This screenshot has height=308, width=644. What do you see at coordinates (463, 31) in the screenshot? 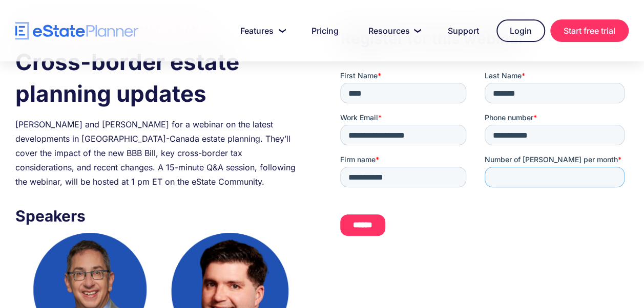
I see `a: Support` at bounding box center [463, 31].